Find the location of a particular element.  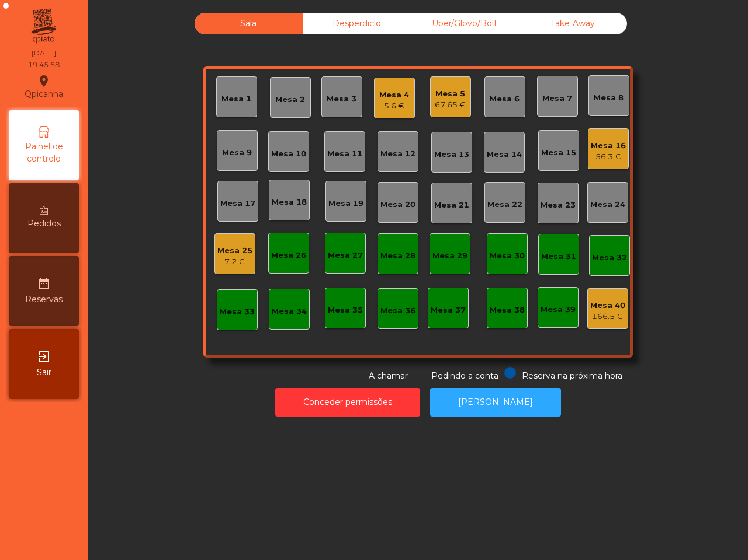

div: Mesa 25 is located at coordinates (235, 251).